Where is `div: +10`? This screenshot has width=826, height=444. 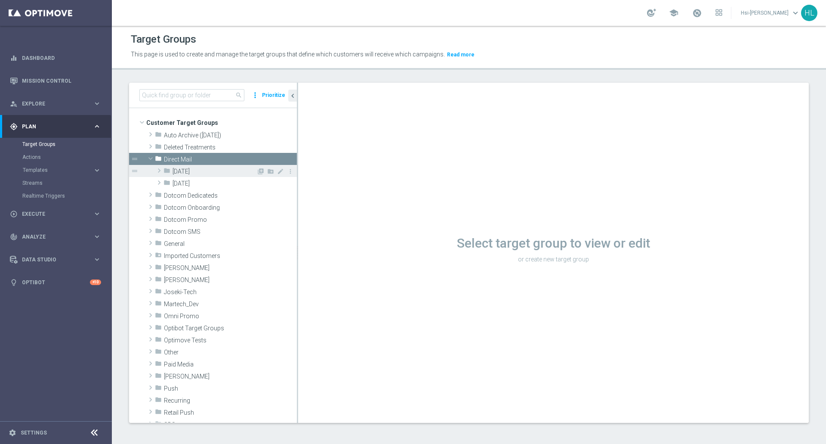
div: +10 is located at coordinates (95, 282).